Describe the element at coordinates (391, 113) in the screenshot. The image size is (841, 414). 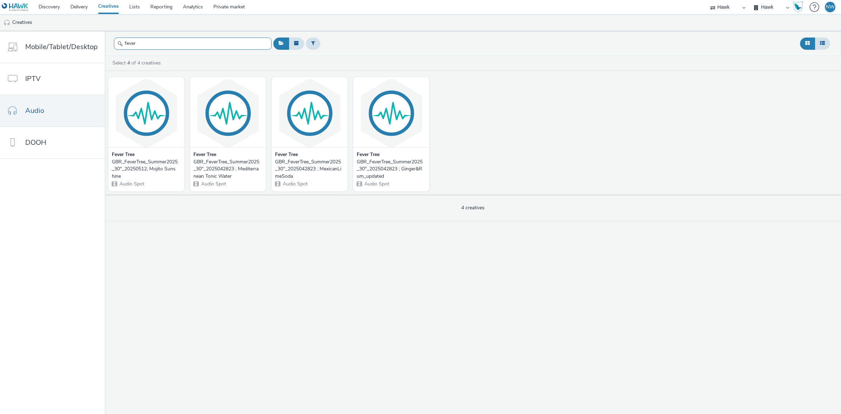
I see `img: GBR_FeverTree_Summer2025_30"_2025042823 ; Ginger&Rum_updated visual` at that location.